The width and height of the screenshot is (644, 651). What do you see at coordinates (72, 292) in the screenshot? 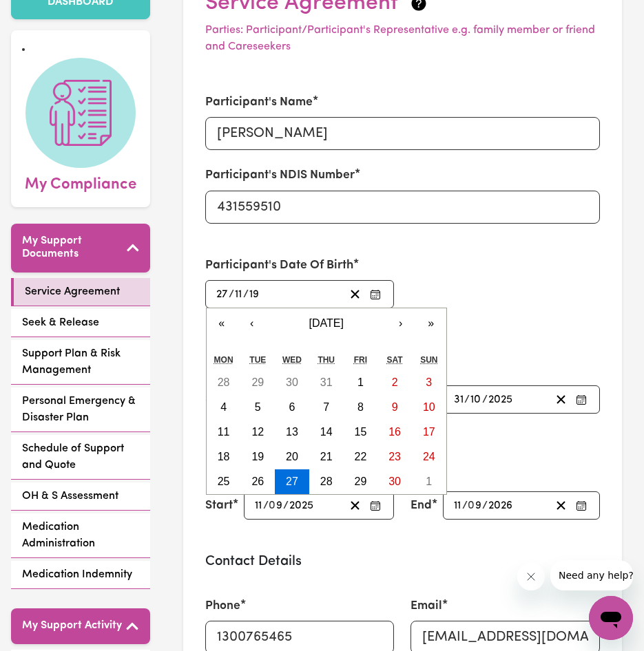
I see `span: Service Agreement` at bounding box center [72, 292].